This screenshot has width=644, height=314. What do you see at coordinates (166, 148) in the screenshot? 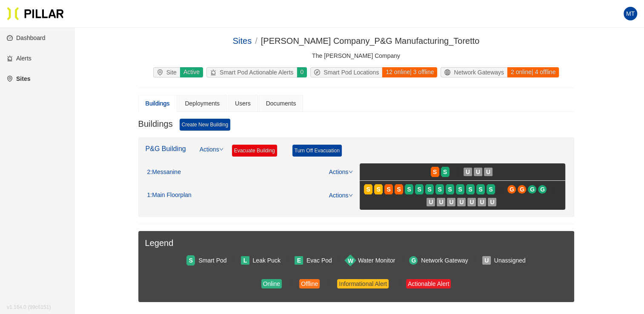
I see `a: P&G Building` at bounding box center [166, 148].